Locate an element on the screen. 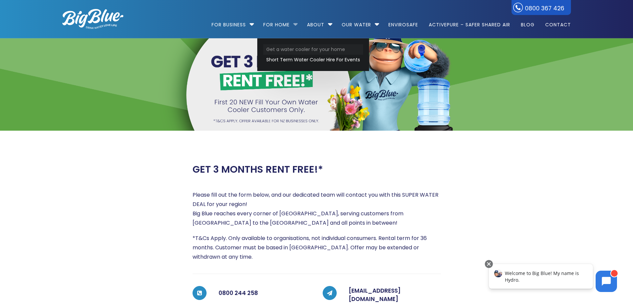 Image resolution: width=633 pixels, height=308 pixels. h2: GET 3 MONTHS RENT FREE!* is located at coordinates (257, 169).